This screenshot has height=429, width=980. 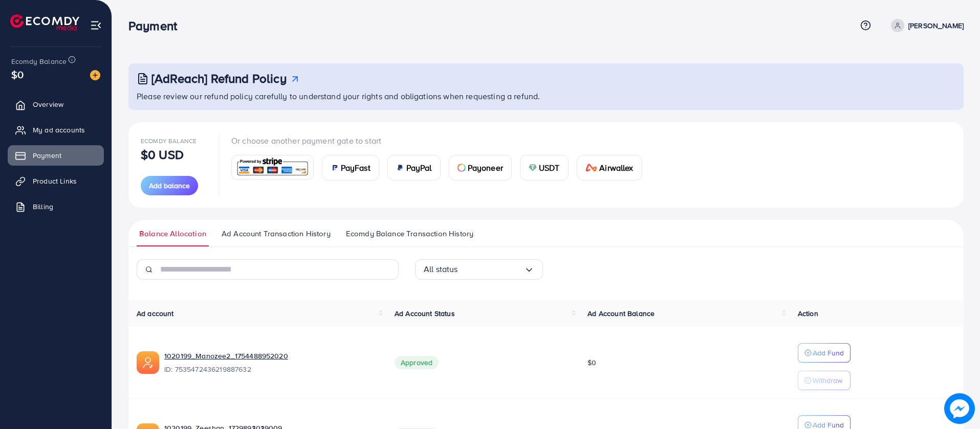 What do you see at coordinates (480, 168) in the screenshot?
I see `a: cardPayoneer` at bounding box center [480, 168].